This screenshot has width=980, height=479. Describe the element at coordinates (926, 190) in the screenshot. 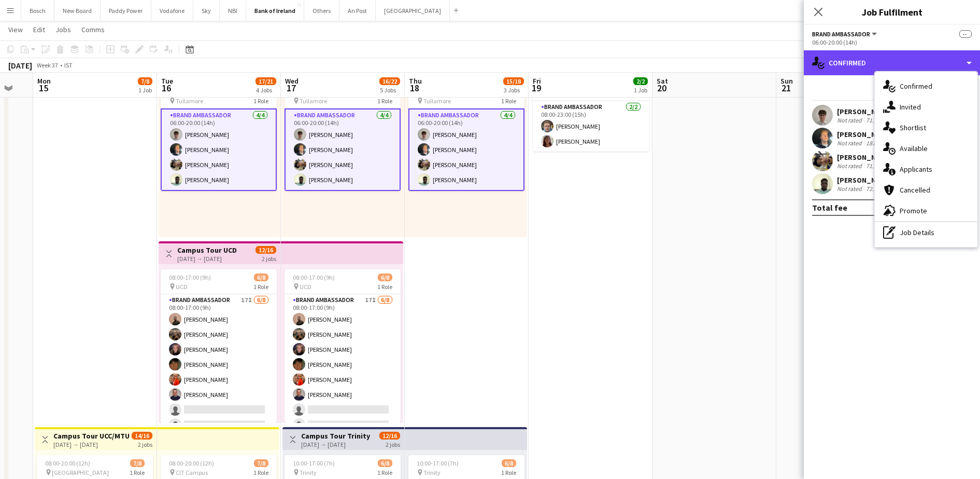

I see `div: Cancelled` at that location.